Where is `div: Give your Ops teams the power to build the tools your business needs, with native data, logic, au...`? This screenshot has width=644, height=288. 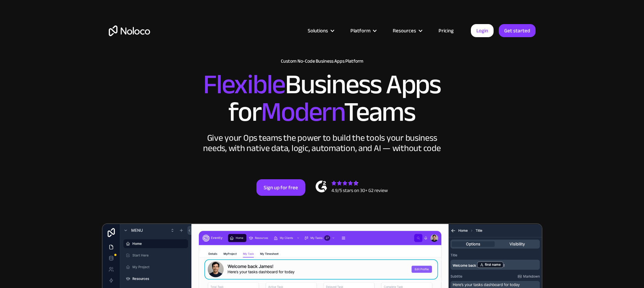
div: Give your Ops teams the power to build the tools your business needs, with native data, logic, au... is located at coordinates (322, 143).